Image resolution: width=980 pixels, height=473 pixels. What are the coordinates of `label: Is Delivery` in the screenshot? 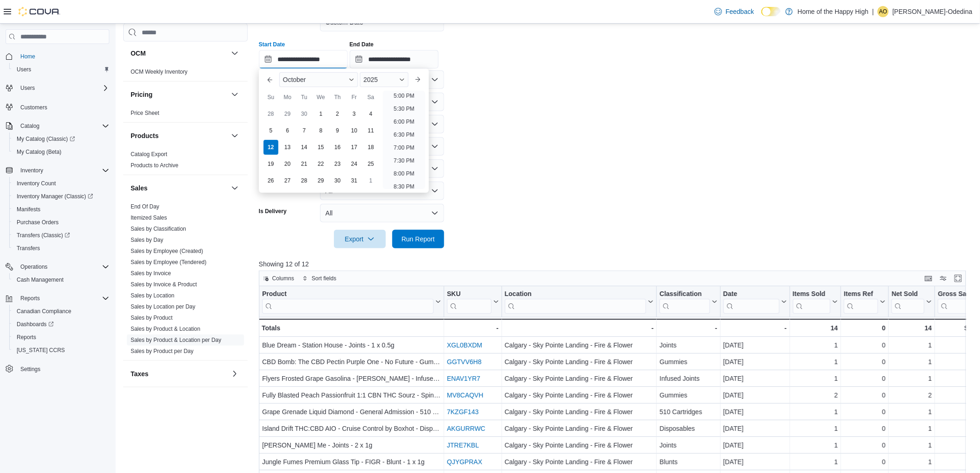 It's located at (273, 211).